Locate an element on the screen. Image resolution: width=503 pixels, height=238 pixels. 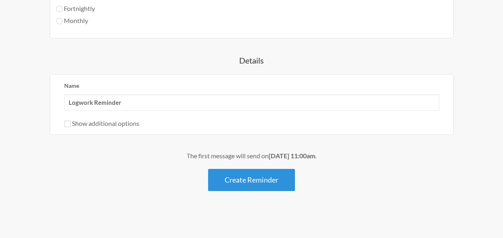
div: The first message will send on . is located at coordinates (252, 156).